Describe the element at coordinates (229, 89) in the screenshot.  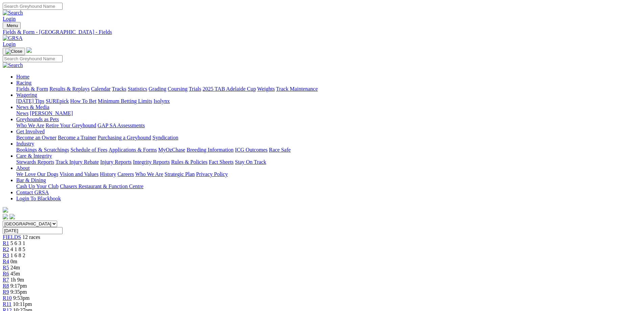
I see `a: 2025 TAB Adelaide Cup` at that location.